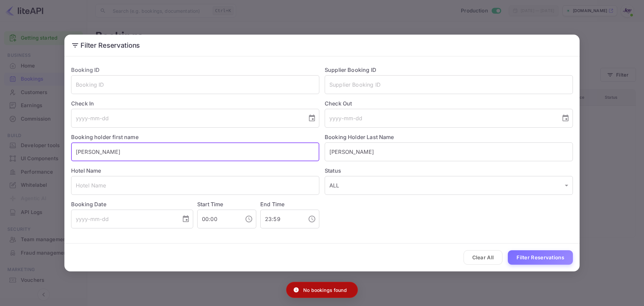 The width and height of the screenshot is (644, 306). Describe the element at coordinates (272, 204) in the screenshot. I see `label: End Time` at that location.